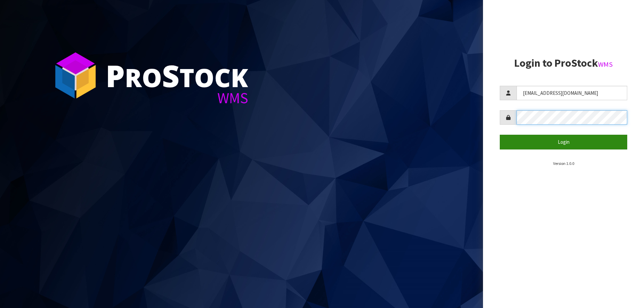 This screenshot has height=308, width=644. I want to click on small: Version 1.0.0, so click(563, 163).